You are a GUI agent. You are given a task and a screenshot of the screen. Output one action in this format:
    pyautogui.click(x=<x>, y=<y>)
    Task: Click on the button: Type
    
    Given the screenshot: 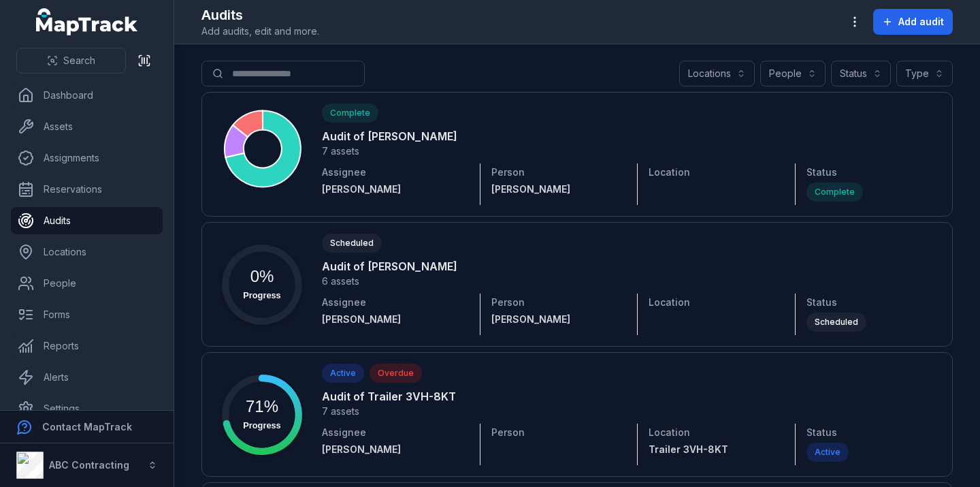 What is the action you would take?
    pyautogui.click(x=924, y=73)
    